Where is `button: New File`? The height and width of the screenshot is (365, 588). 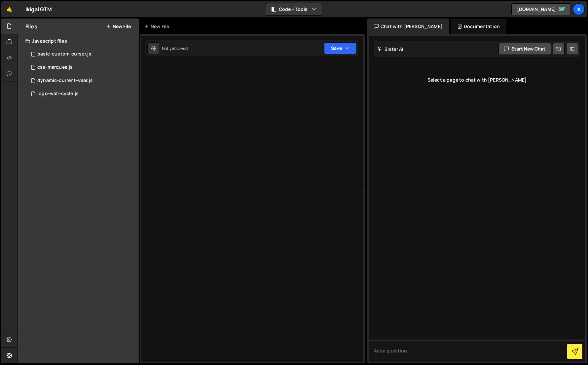
button: New File is located at coordinates (118, 27).